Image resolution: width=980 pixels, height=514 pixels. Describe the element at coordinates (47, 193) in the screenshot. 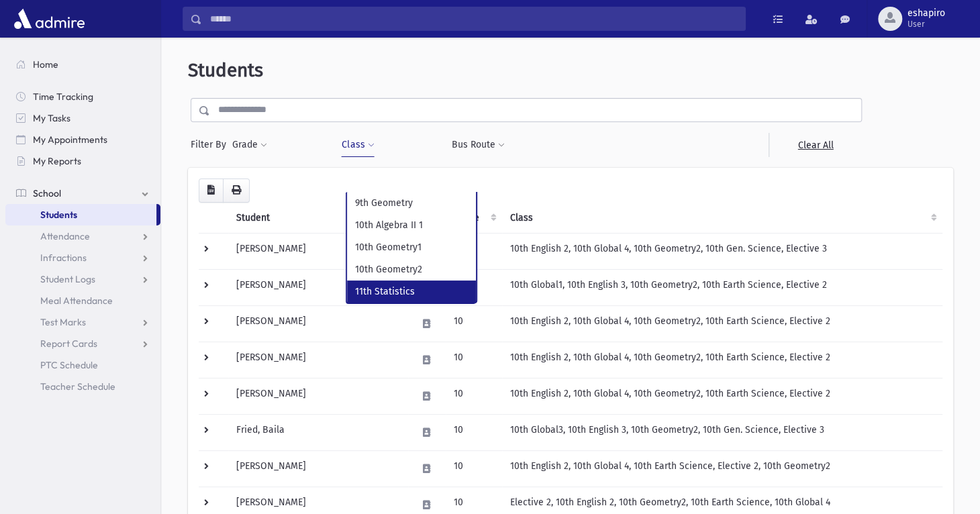

I see `span: School` at that location.